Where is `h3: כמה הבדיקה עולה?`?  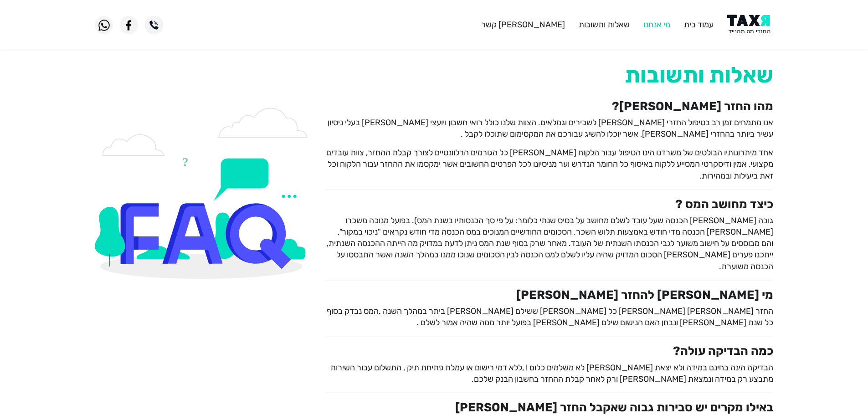
h3: כמה הבדיקה עולה? is located at coordinates (549, 351).